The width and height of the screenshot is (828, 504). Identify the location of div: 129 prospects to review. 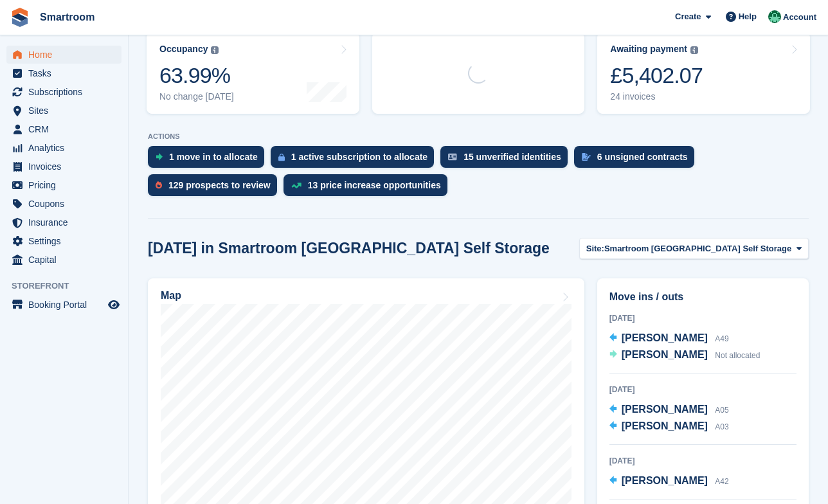
(220, 185).